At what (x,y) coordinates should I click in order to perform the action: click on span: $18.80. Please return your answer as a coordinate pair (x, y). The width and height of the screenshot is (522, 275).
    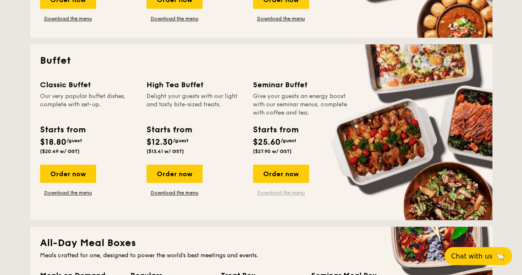
    Looking at the image, I should click on (53, 142).